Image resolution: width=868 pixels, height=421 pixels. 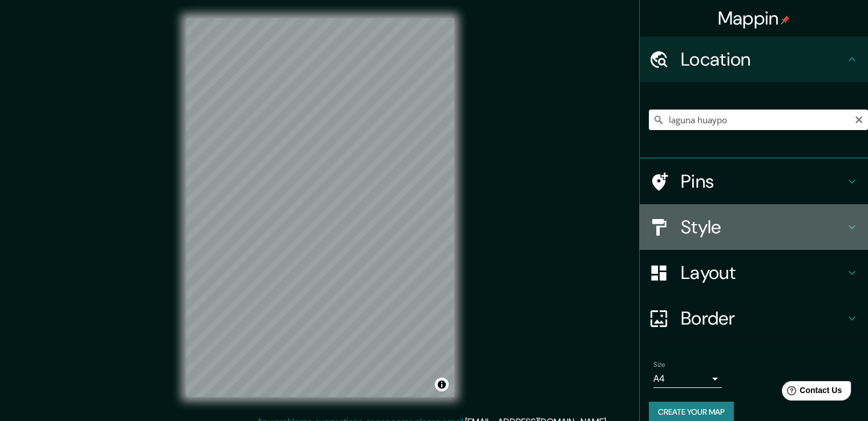 What do you see at coordinates (758, 120) in the screenshot?
I see `input: Pick your city or area` at bounding box center [758, 120].